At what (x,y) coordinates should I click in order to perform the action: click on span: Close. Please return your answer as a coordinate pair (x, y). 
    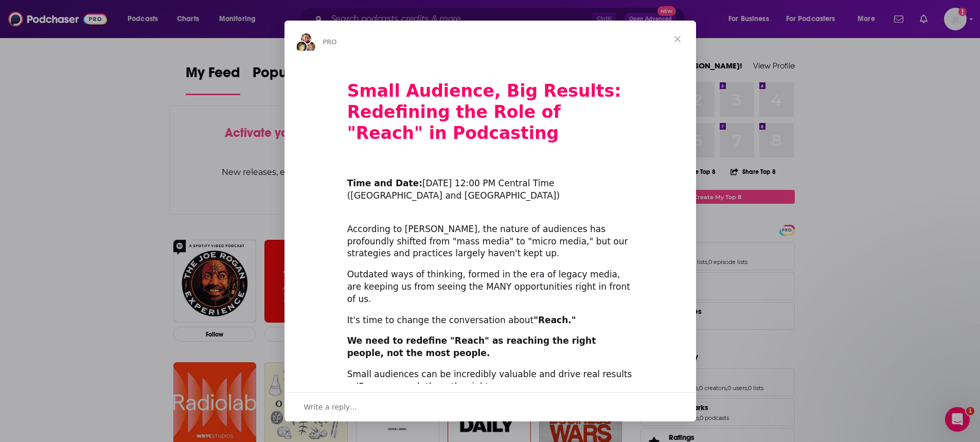
    Looking at the image, I should click on (677, 39).